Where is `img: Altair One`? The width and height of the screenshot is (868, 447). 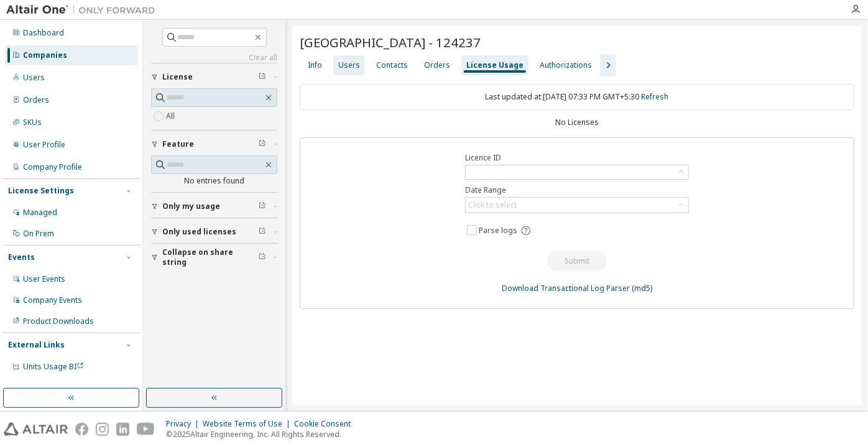
img: Altair One is located at coordinates (84, 10).